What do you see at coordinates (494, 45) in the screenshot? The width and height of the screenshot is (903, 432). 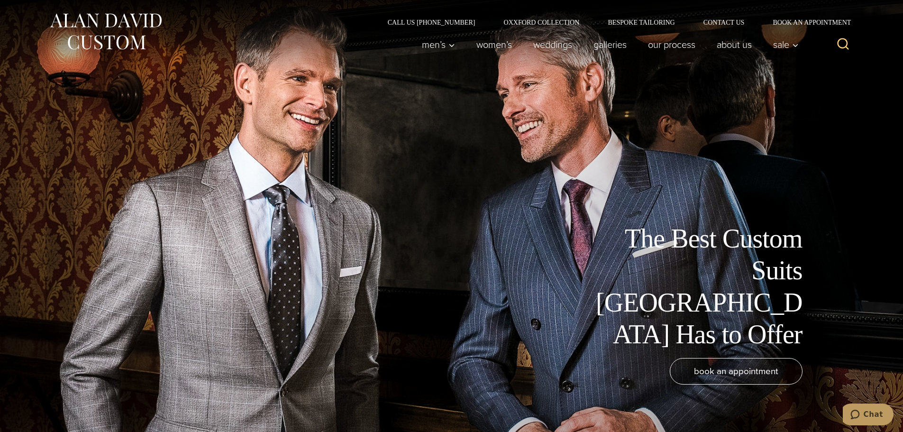 I see `a: Women’s` at bounding box center [494, 45].